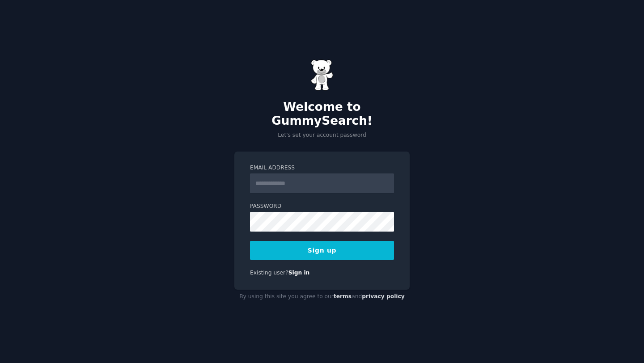  What do you see at coordinates (384, 296) in the screenshot?
I see `a: privacy policy` at bounding box center [384, 296].